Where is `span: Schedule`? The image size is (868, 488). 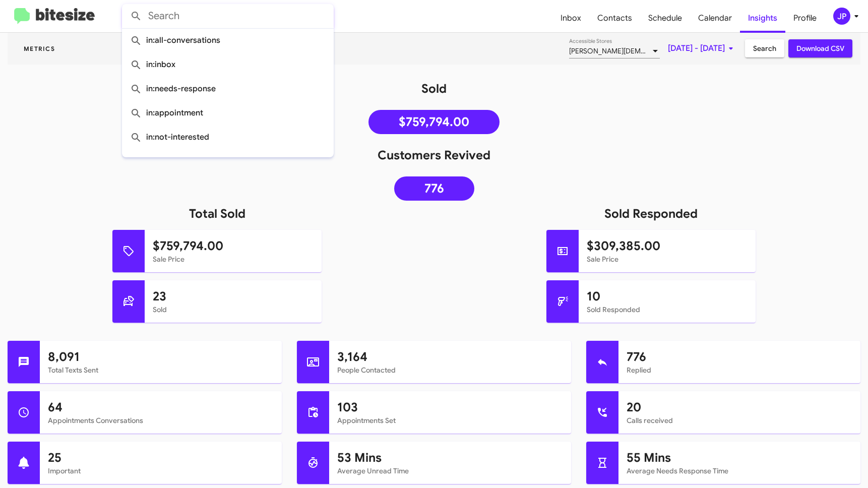
span: Schedule is located at coordinates (665, 18).